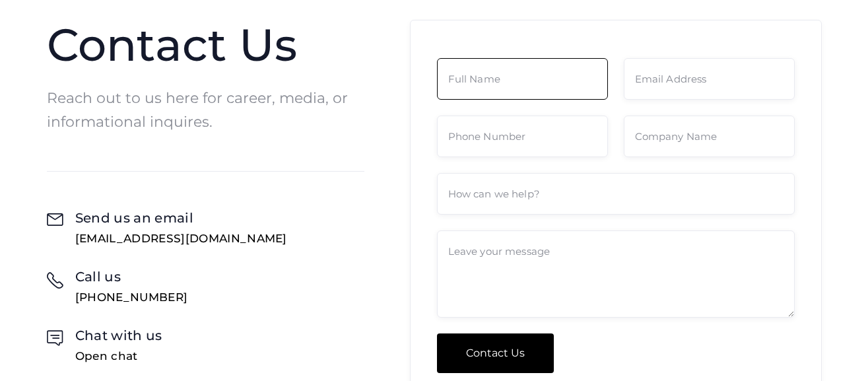  I want to click on h2: Call us, so click(131, 276).